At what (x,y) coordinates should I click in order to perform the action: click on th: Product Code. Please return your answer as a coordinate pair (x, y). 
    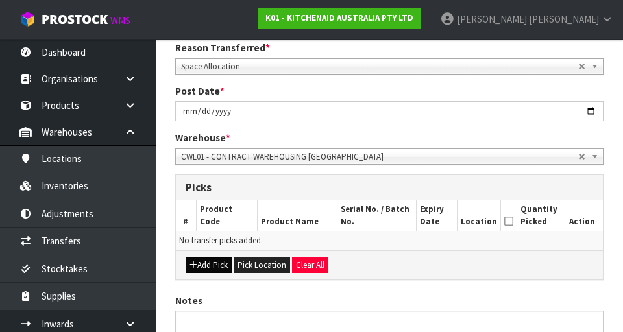
    Looking at the image, I should click on (227, 215).